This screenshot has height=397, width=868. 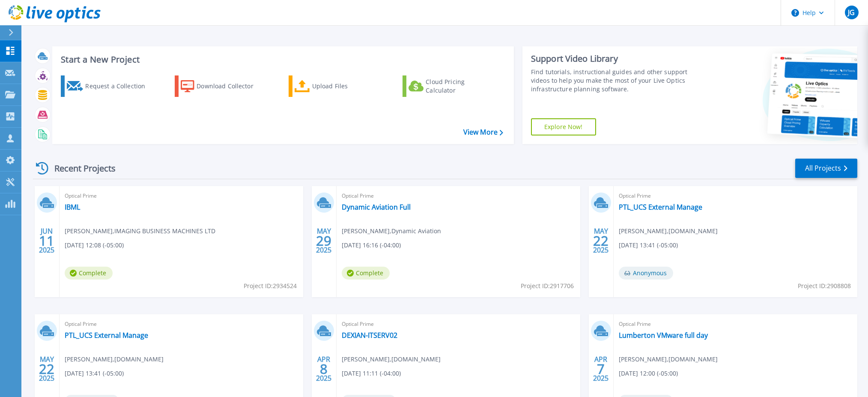 I want to click on span: Project ID: 2917706, so click(x=547, y=286).